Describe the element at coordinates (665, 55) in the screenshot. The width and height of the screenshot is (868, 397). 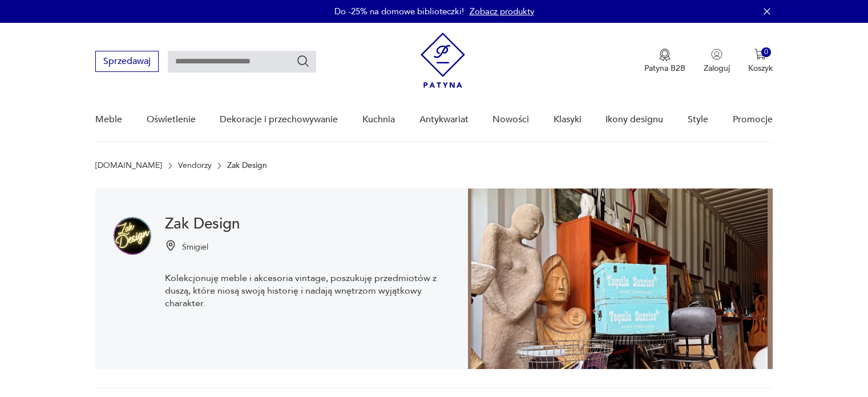
I see `img: Ikona medalu` at that location.